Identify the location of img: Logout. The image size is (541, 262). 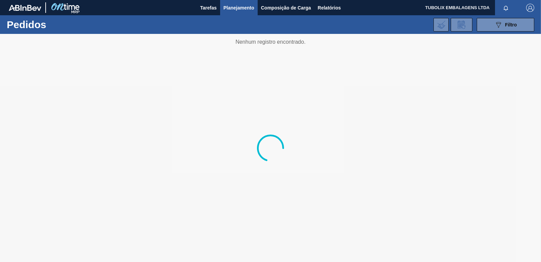
(531, 8).